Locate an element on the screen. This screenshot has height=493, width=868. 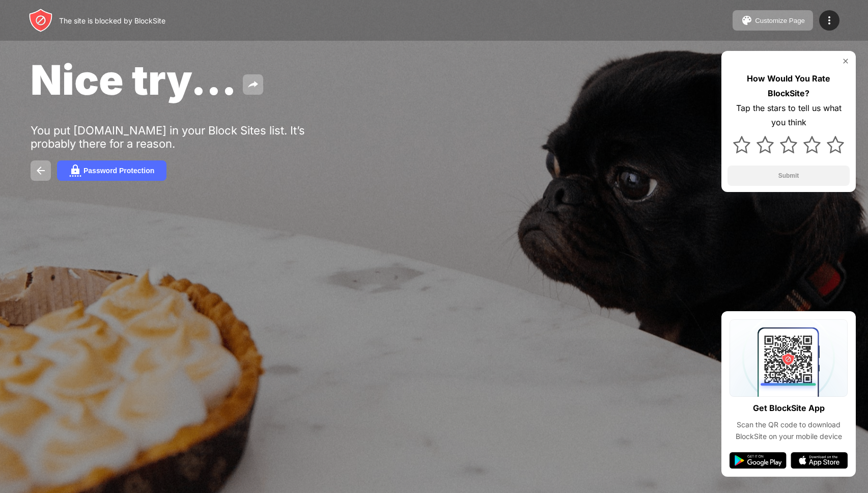
img: header-logo.svg is located at coordinates (41, 20).